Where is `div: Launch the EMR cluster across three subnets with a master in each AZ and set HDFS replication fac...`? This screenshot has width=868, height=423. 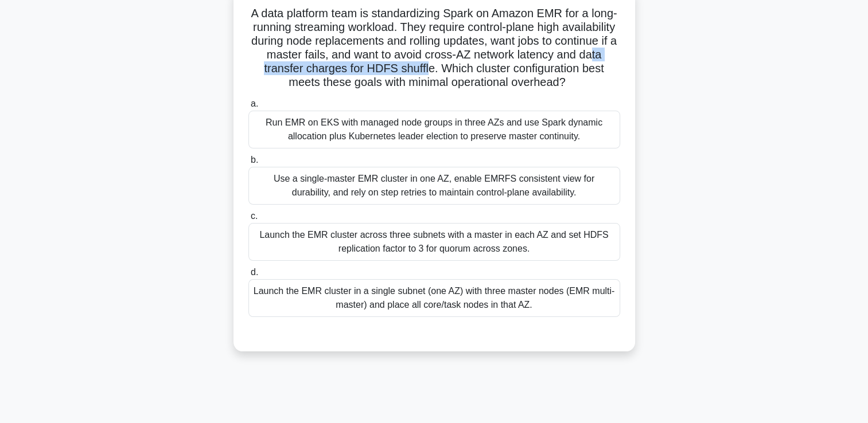 div: Launch the EMR cluster across three subnets with a master in each AZ and set HDFS replication fac... is located at coordinates (434, 242).